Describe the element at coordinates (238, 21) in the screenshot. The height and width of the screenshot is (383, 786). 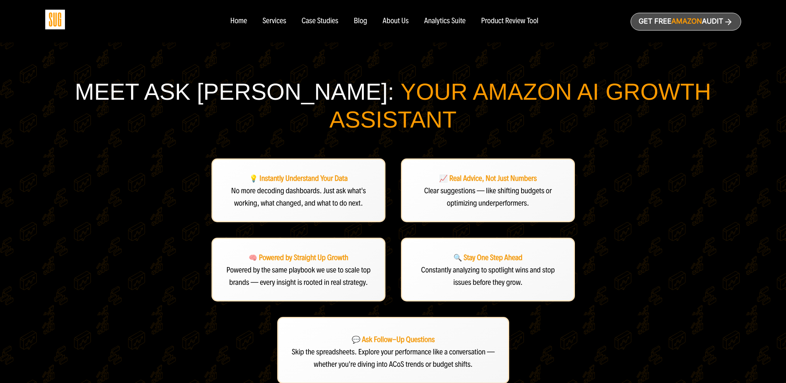
I see `a: Home` at that location.